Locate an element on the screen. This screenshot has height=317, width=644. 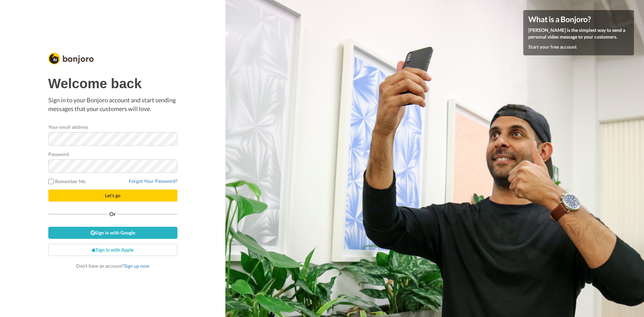
span: Don’t have an account? is located at coordinates (113, 266).